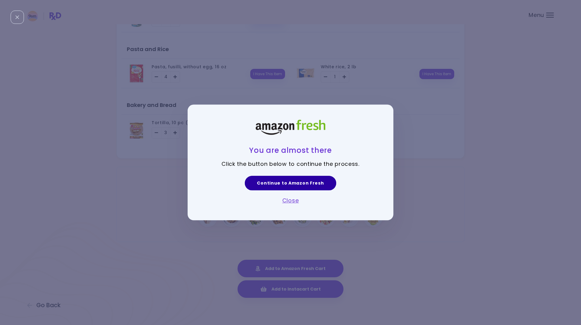 Image resolution: width=581 pixels, height=325 pixels. Describe the element at coordinates (290, 150) in the screenshot. I see `h3: You are almost there` at that location.